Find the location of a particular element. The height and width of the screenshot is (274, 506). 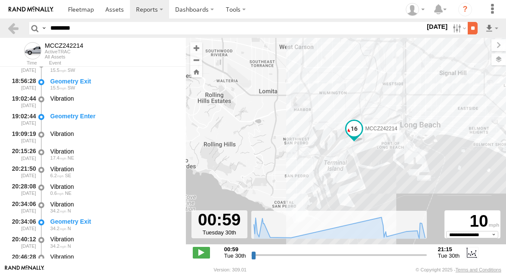

span: 6.2 is located at coordinates (57, 176).